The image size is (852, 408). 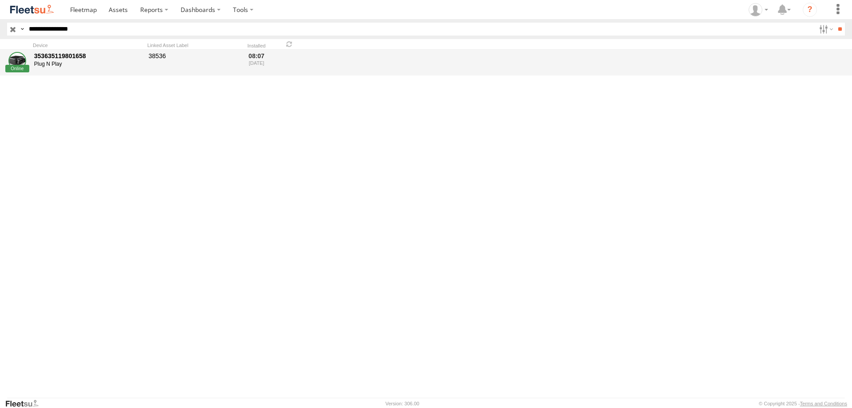 I want to click on div: Plug N Play, so click(x=88, y=64).